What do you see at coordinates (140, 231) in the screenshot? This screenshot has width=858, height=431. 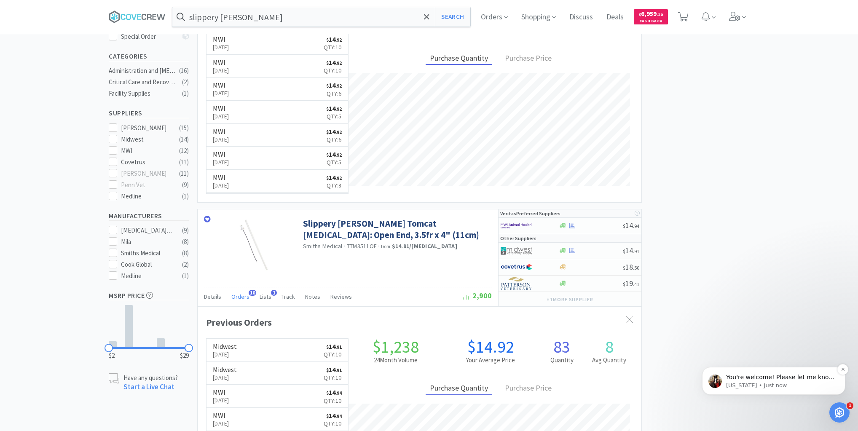 I see `div: thank you` at bounding box center [140, 231].